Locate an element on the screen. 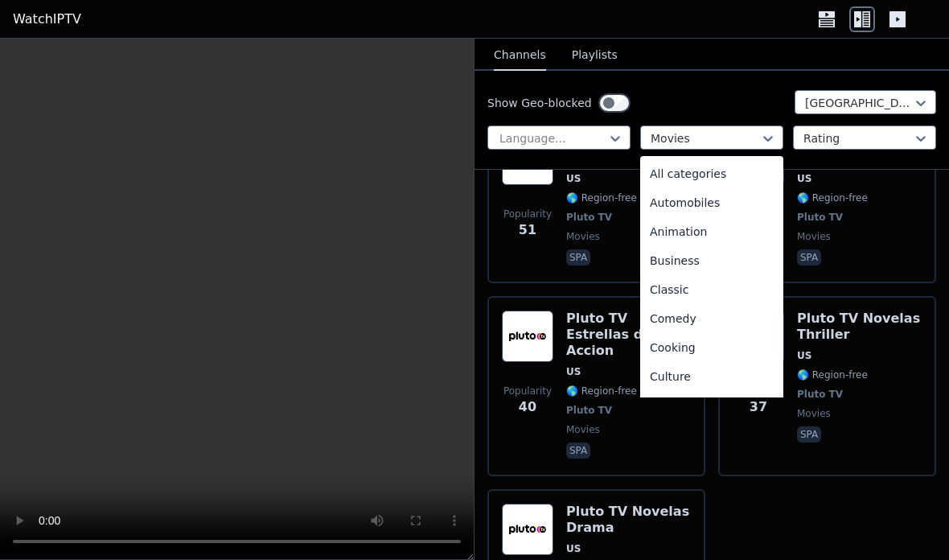  a: WatchIPTV is located at coordinates (47, 19).